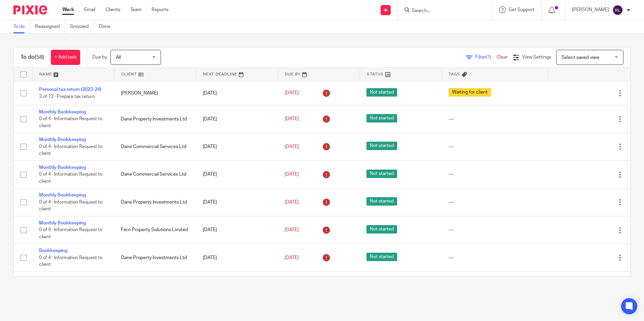  What do you see at coordinates (155, 230) in the screenshot?
I see `td: Fern Property Solutions Limited` at bounding box center [155, 230].